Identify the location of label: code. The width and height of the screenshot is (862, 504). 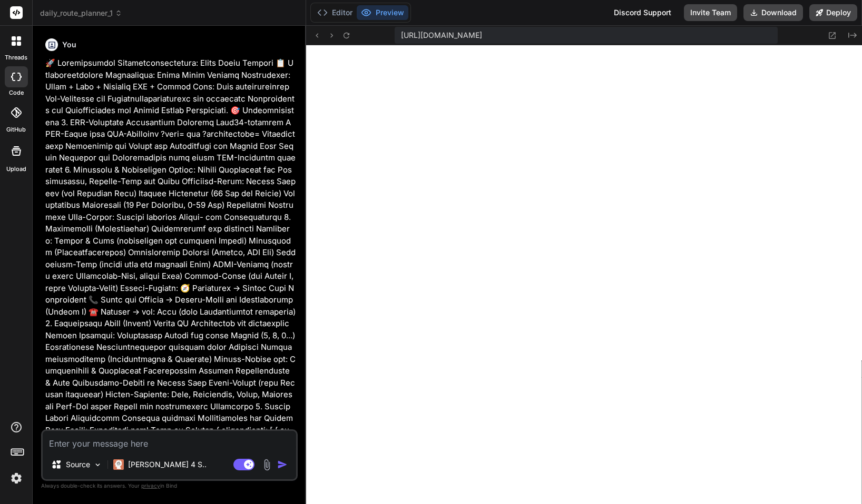
(16, 93).